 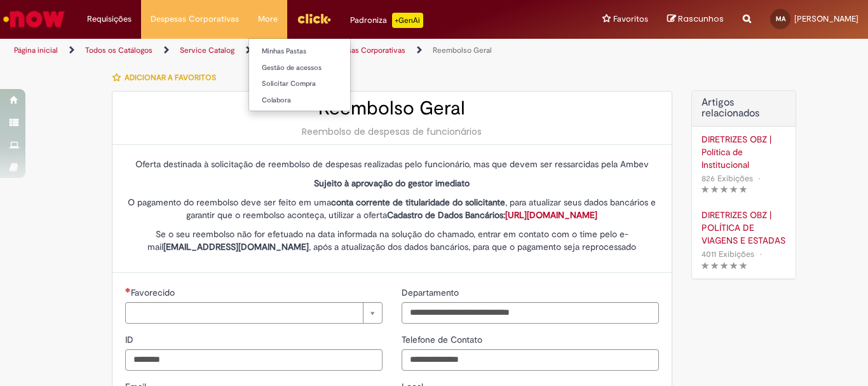 What do you see at coordinates (418, 202) in the screenshot?
I see `strong: conta corrente de titularidade do solicitante` at bounding box center [418, 202].